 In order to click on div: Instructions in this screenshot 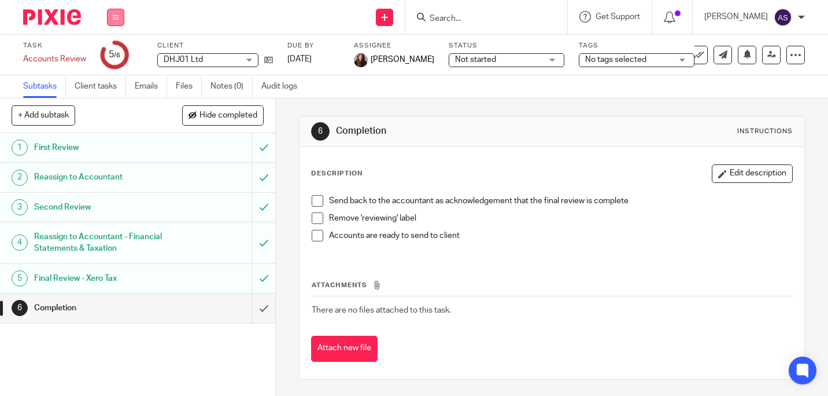, I will do `click(765, 131)`.